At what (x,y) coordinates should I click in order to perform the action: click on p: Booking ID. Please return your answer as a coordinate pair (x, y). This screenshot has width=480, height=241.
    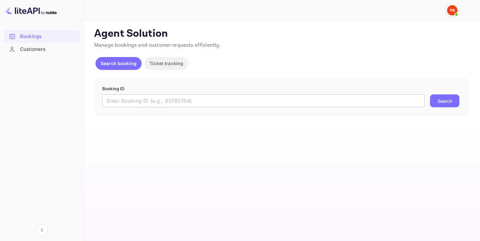
    Looking at the image, I should click on (281, 89).